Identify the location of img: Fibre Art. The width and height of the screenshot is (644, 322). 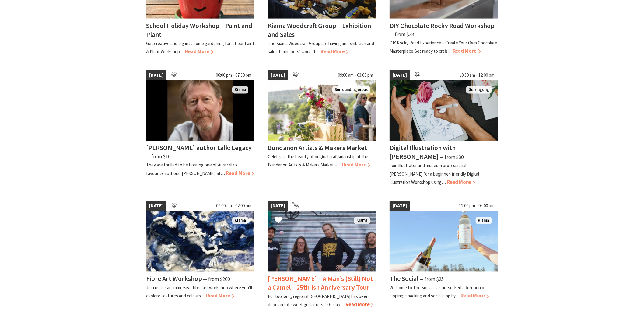
(200, 241).